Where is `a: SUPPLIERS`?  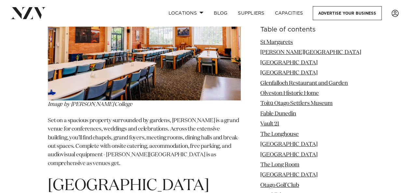
a: SUPPLIERS is located at coordinates (251, 13).